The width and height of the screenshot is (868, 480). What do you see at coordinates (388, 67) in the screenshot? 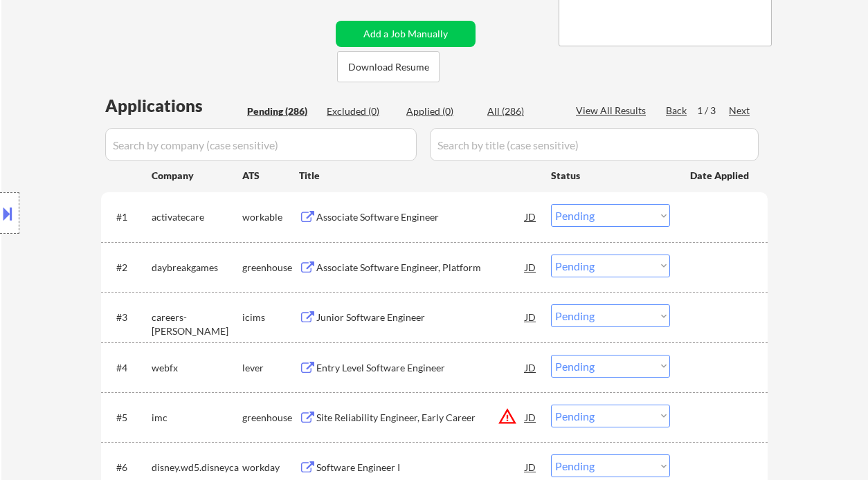
I see `button: Download Resume` at bounding box center [388, 67].